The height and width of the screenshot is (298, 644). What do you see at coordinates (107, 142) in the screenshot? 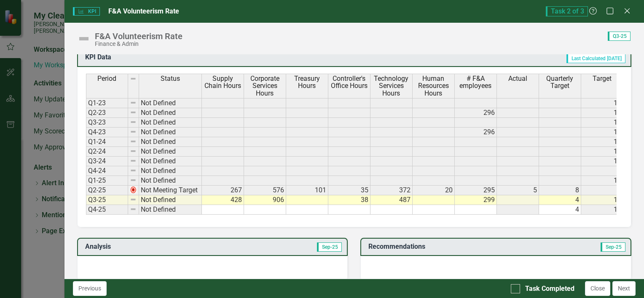
I see `td: Q1-24` at bounding box center [107, 142].